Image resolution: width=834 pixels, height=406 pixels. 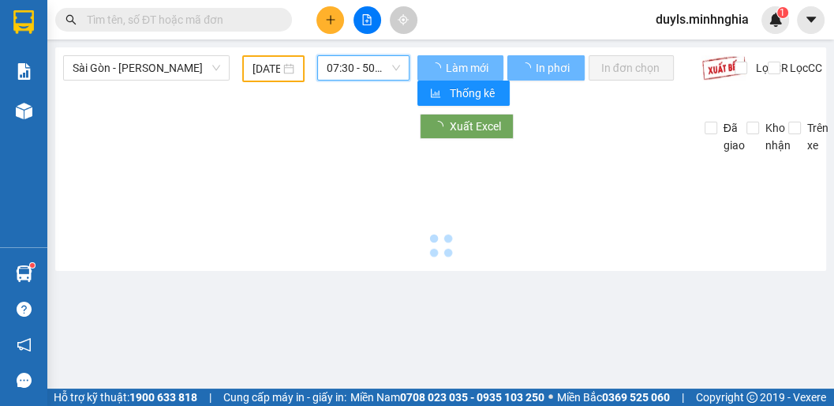 What do you see at coordinates (146, 68) in the screenshot?
I see `span: Sài Gòn - Phan Rí` at bounding box center [146, 68].